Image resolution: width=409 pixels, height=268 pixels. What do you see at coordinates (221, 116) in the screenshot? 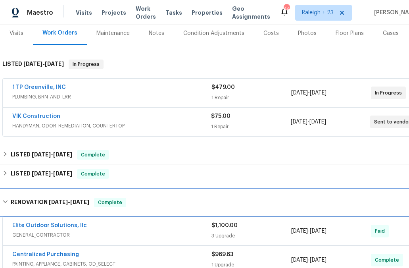
I see `span: $75.00` at bounding box center [221, 116].